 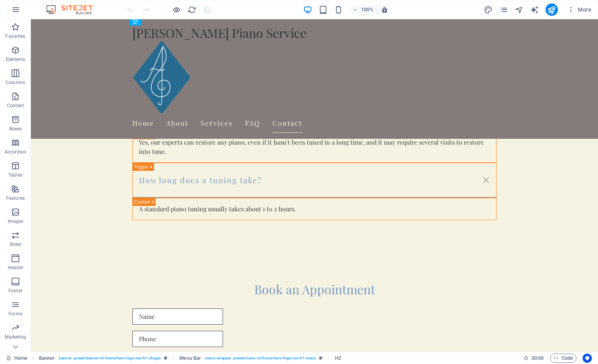 I want to click on button: Click here to leave preview mode and continue editing, so click(x=176, y=10).